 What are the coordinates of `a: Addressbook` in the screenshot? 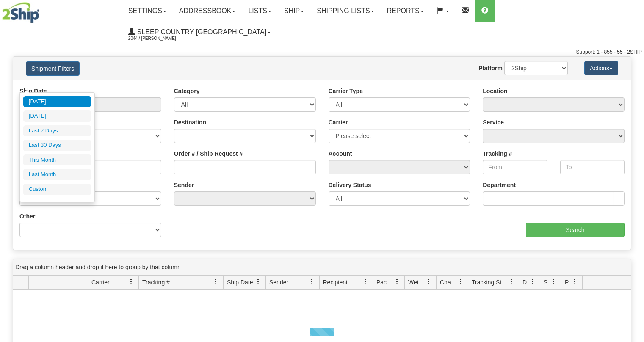 It's located at (207, 11).